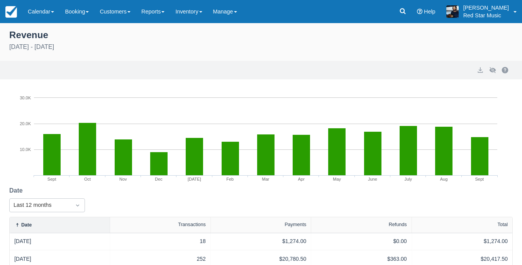 The image size is (522, 265). What do you see at coordinates (160, 241) in the screenshot?
I see `div: 18` at bounding box center [160, 241].